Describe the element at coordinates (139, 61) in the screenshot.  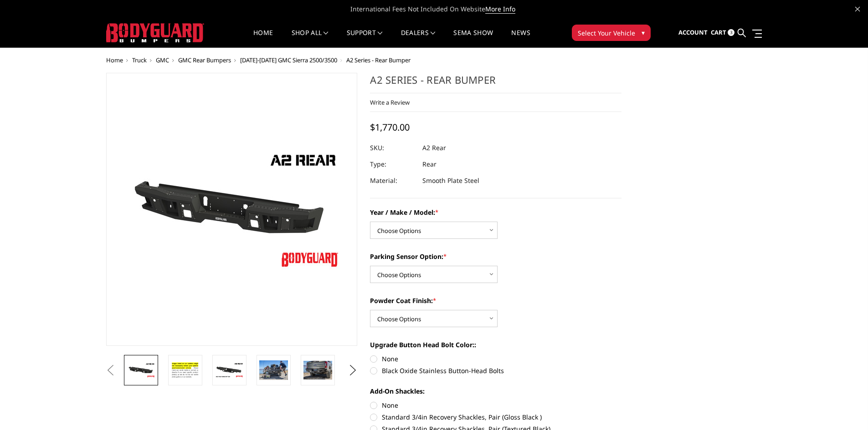
I see `a: Truck` at that location.